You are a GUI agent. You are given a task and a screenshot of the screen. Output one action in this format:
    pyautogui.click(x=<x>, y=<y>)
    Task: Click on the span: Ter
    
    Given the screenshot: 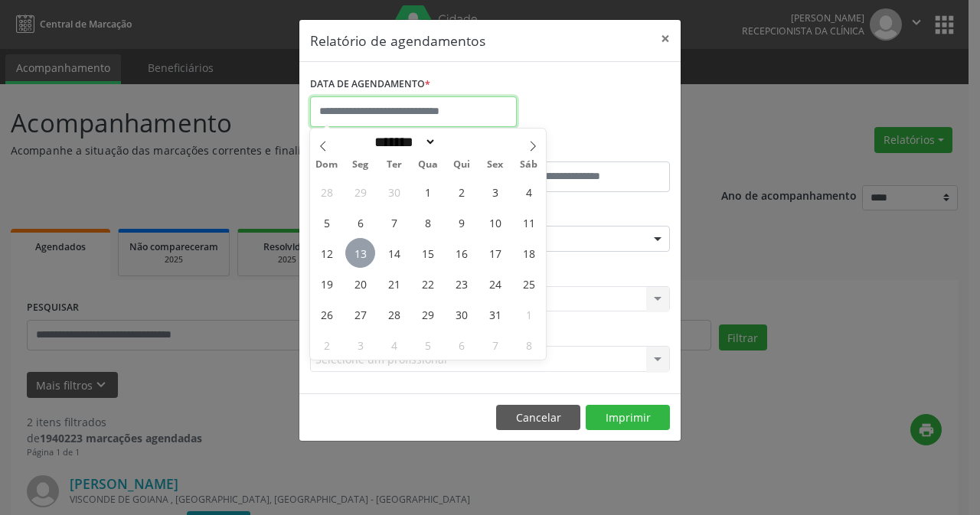 What is the action you would take?
    pyautogui.click(x=394, y=165)
    